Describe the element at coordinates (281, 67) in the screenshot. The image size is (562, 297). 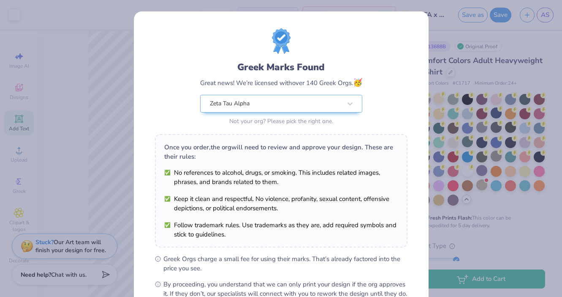
I see `div: Greek Marks Found` at that location.